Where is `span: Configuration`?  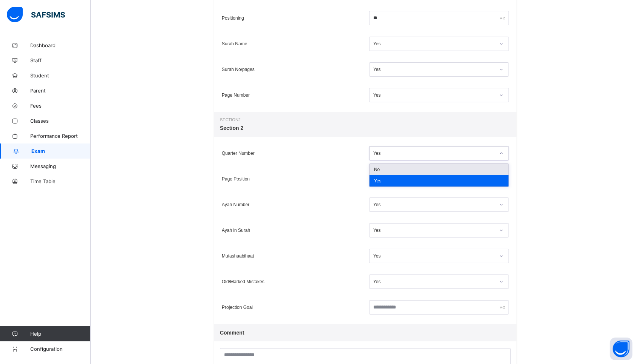 span: Configuration is located at coordinates (60, 349).